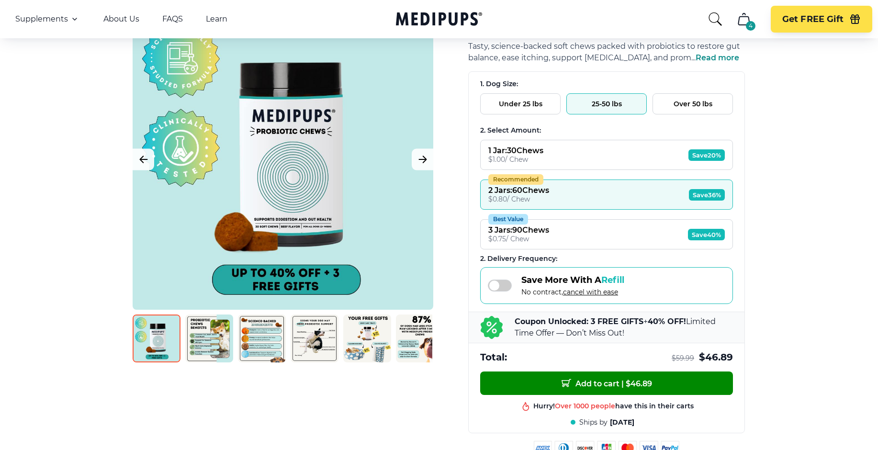  I want to click on span: Tasty, science-backed soft chews packed with probiotics to restore gut, so click(604, 46).